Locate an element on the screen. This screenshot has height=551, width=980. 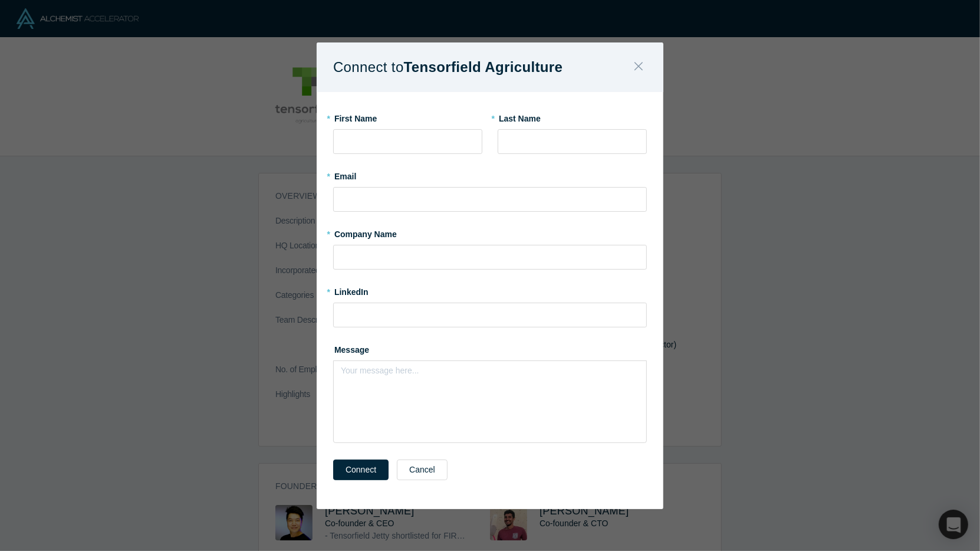
button: Cancel is located at coordinates (422, 469).